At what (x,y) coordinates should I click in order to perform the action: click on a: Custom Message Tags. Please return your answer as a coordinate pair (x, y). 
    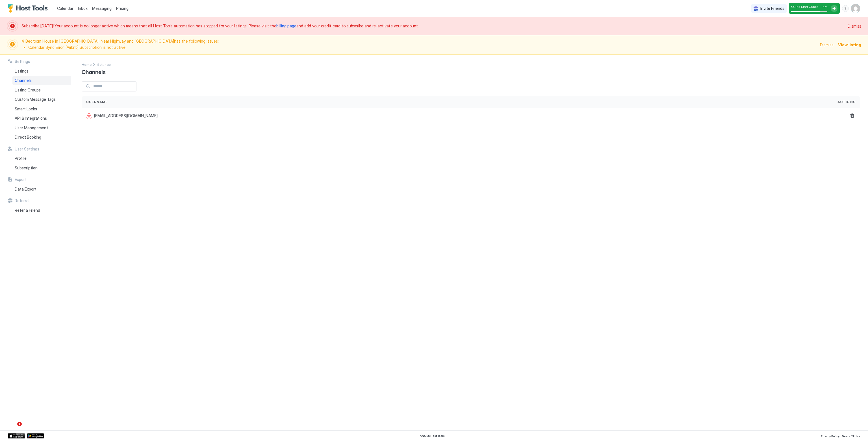
    Looking at the image, I should click on (41, 99).